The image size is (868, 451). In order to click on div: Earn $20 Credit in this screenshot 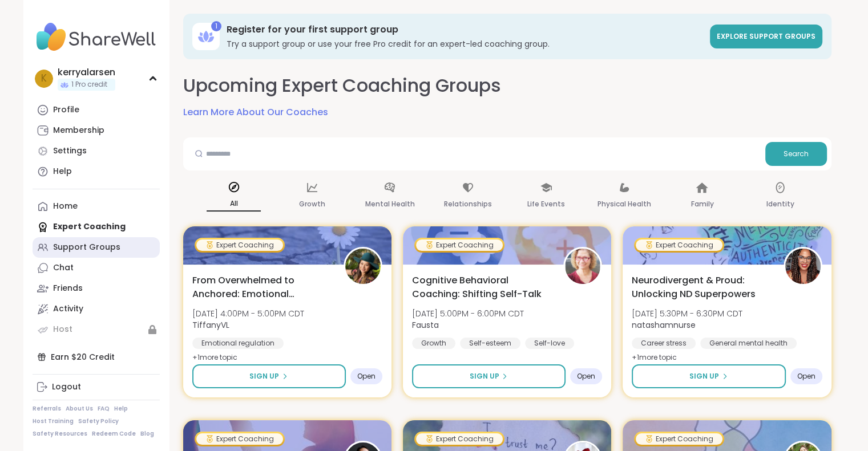, I will do `click(96, 357)`.